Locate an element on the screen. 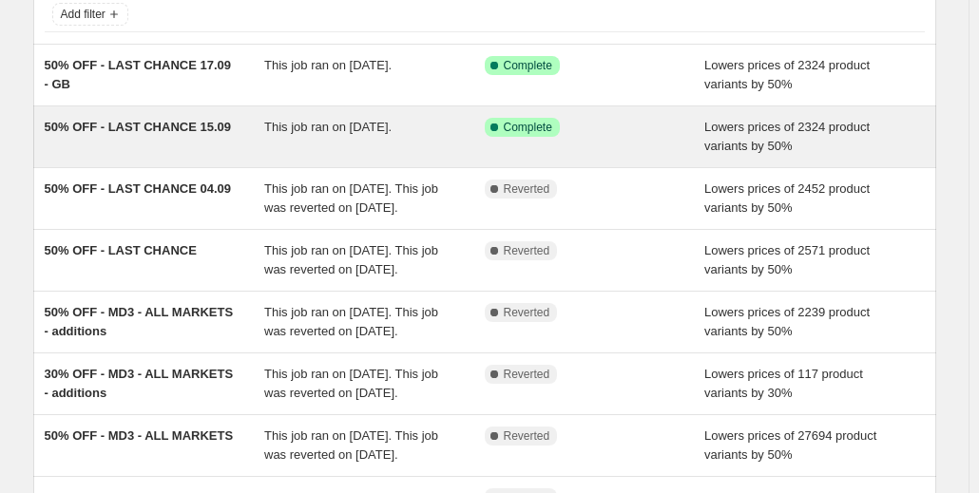 The height and width of the screenshot is (493, 979). span: 50% OFF - LAST CHANCE 17.09 - GB is located at coordinates (138, 74).